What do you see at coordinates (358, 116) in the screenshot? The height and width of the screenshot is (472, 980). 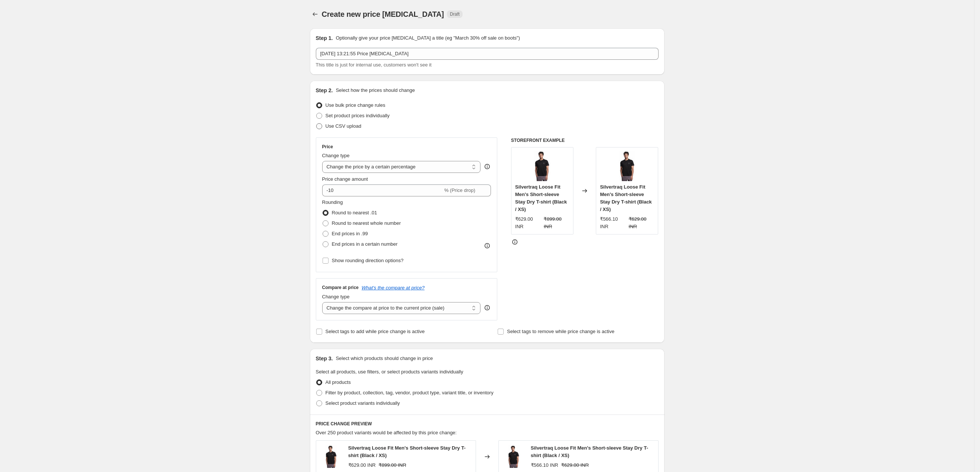 I see `span: Set product prices individually` at bounding box center [358, 116].